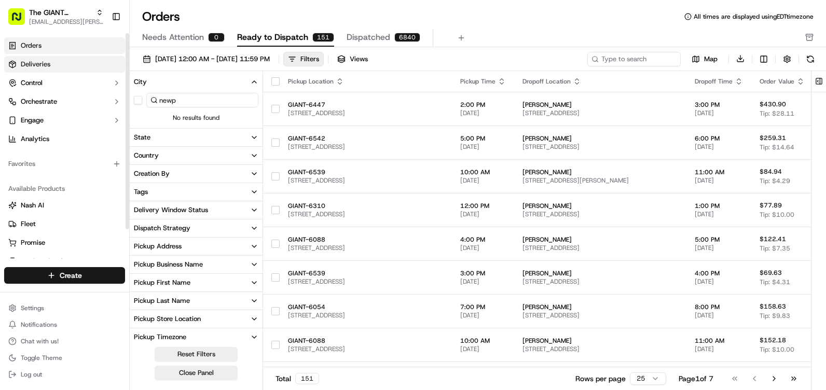 The height and width of the screenshot is (390, 826). What do you see at coordinates (196, 156) in the screenshot?
I see `button: Country` at bounding box center [196, 156].